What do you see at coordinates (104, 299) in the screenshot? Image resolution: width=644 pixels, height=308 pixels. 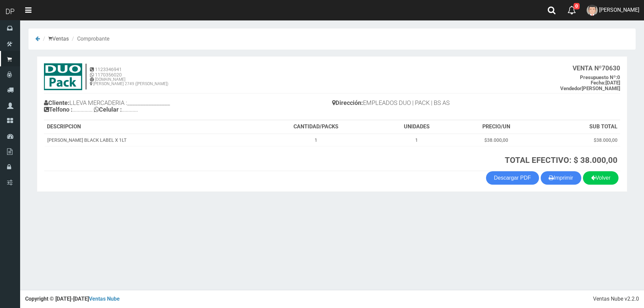 I see `a: Ventas Nube` at bounding box center [104, 299].